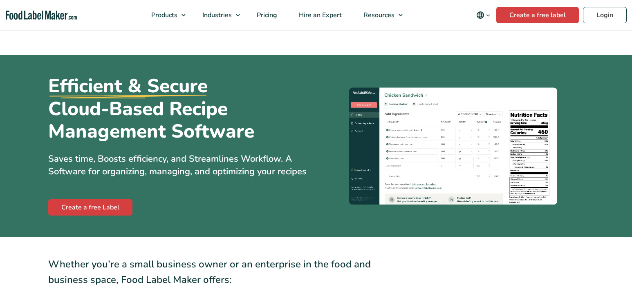 This screenshot has height=307, width=632. I want to click on span: Pricing, so click(266, 15).